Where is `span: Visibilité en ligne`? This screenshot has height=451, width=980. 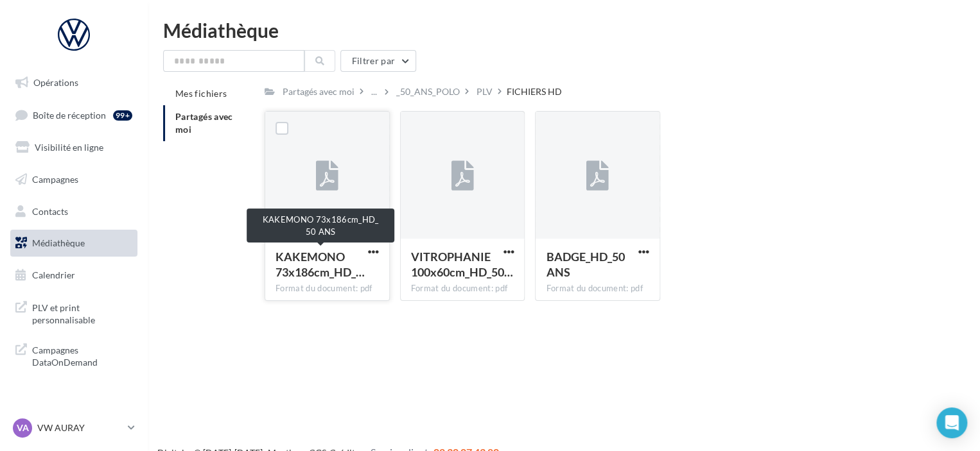
span: Visibilité en ligne is located at coordinates (69, 147).